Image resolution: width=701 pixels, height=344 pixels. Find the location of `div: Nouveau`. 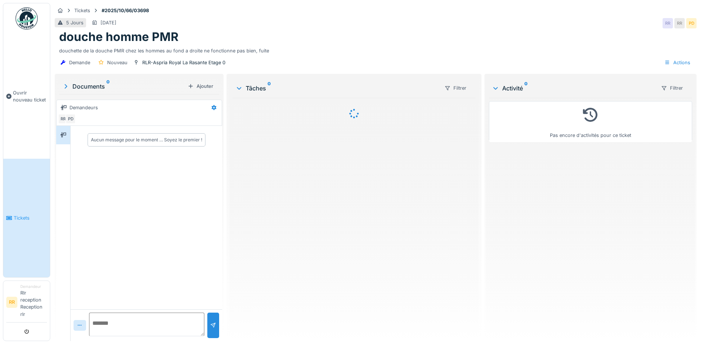

div: Nouveau is located at coordinates (117, 62).